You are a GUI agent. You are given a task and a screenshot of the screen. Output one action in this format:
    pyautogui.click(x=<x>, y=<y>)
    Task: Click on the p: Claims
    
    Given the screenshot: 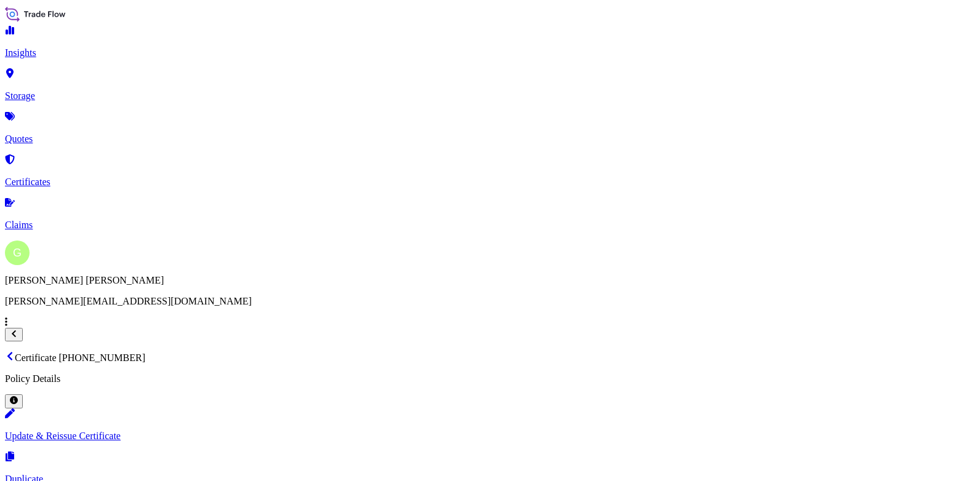 What is the action you would take?
    pyautogui.click(x=490, y=225)
    